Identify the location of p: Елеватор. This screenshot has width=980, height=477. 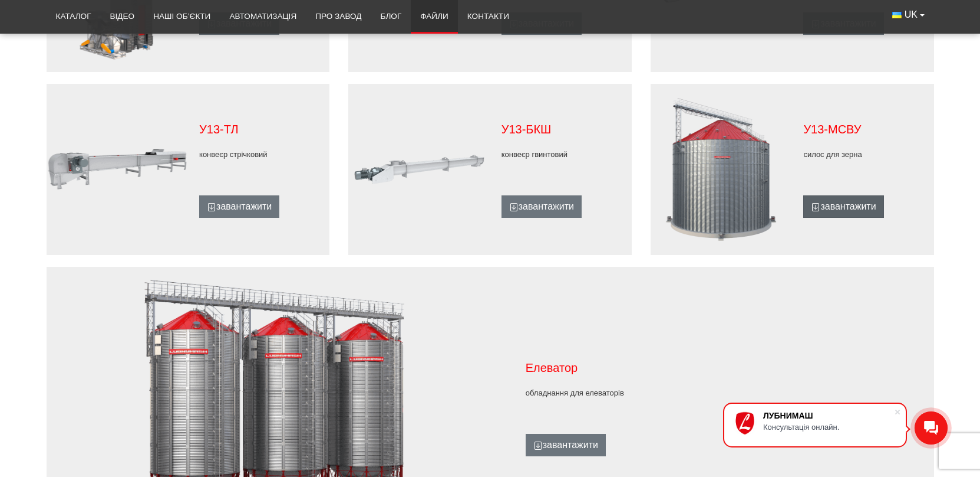
(712, 367).